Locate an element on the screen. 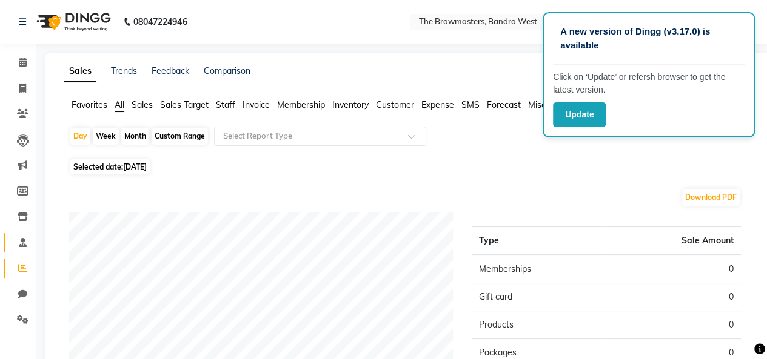 The image size is (767, 359). a: Trends is located at coordinates (124, 71).